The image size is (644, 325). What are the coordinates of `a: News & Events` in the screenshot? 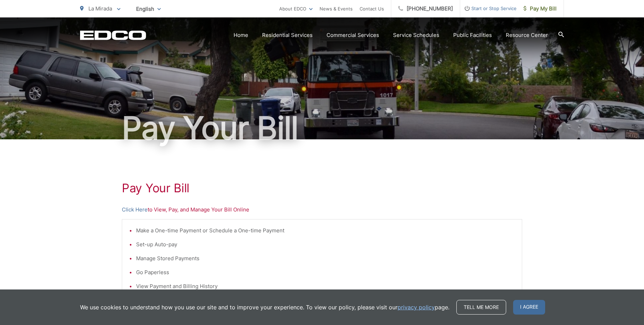 It's located at (336, 9).